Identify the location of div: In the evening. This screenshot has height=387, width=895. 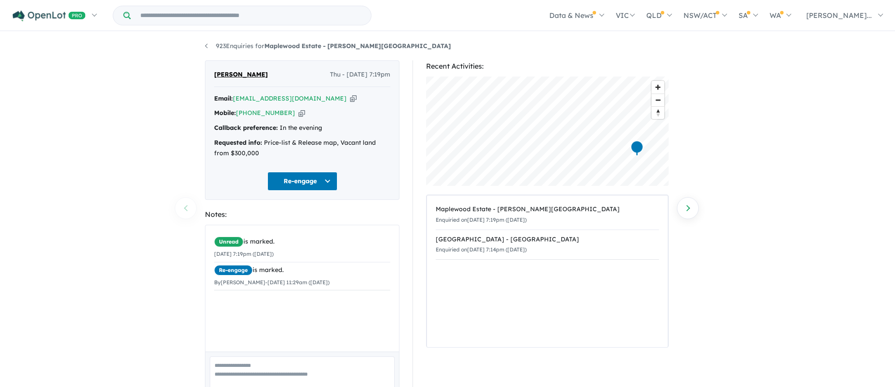
(302, 128).